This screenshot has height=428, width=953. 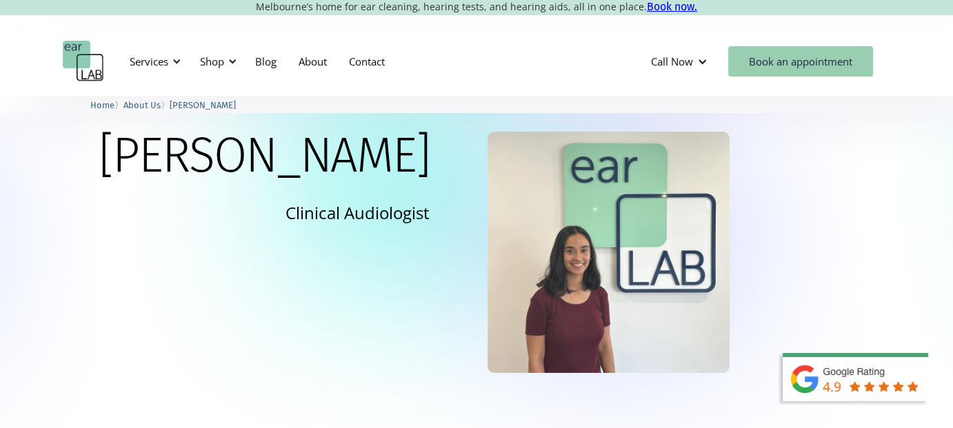 What do you see at coordinates (83, 61) in the screenshot?
I see `a: home` at bounding box center [83, 61].